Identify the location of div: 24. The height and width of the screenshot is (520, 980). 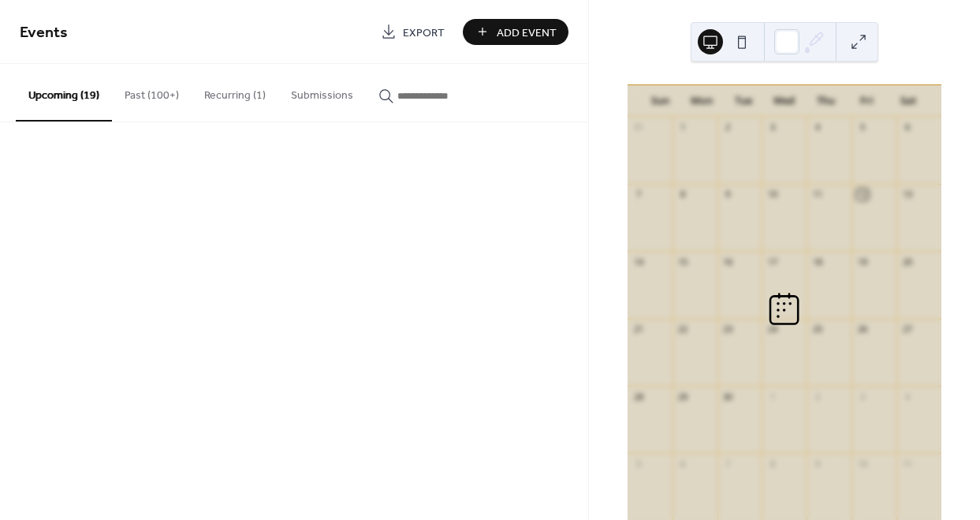
(772, 329).